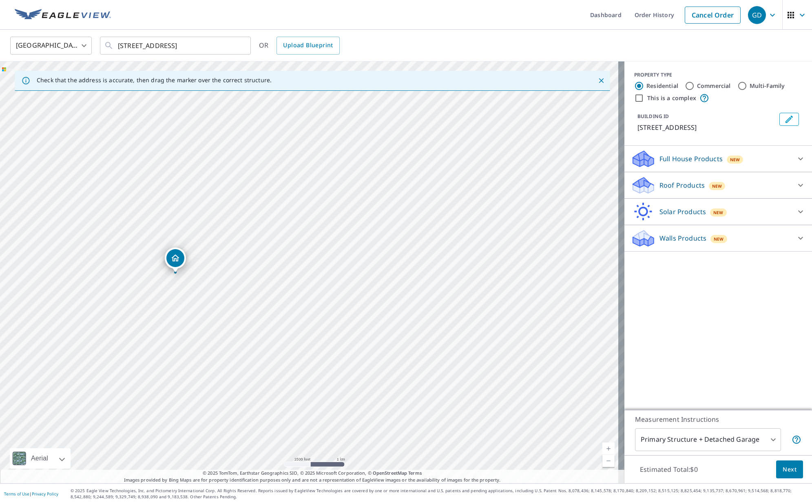  What do you see at coordinates (789, 119) in the screenshot?
I see `button: Edit building 1` at bounding box center [789, 119].